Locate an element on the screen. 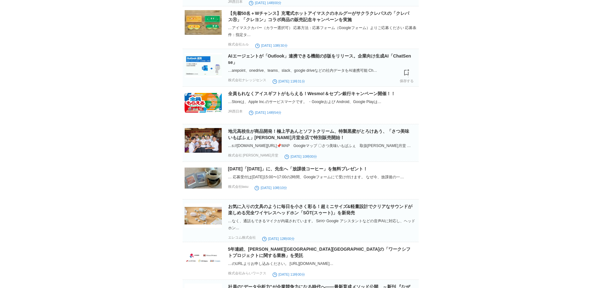 The width and height of the screenshot is (601, 288). div: …Storeは、Apple Inc.のサービスマークです。 ・Googleおよび Android、Google Playは… is located at coordinates (323, 102).